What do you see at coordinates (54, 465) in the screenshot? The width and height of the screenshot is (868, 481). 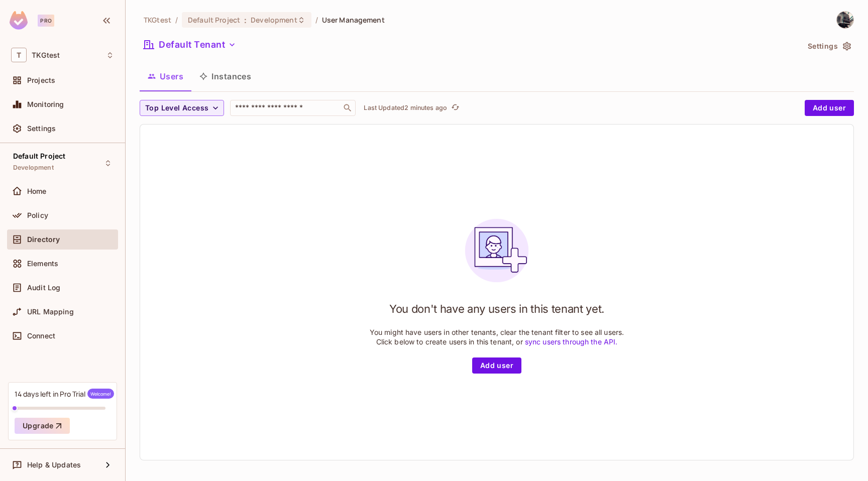 I see `span: Help & Updates` at bounding box center [54, 465].